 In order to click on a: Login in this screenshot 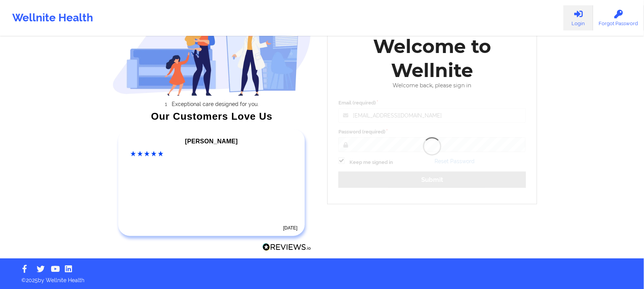, I will do `click(578, 18)`.